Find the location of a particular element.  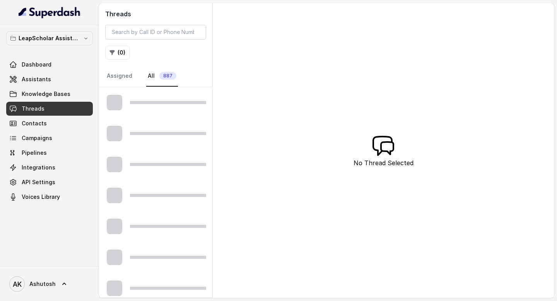

a: Campaigns is located at coordinates (49, 138).